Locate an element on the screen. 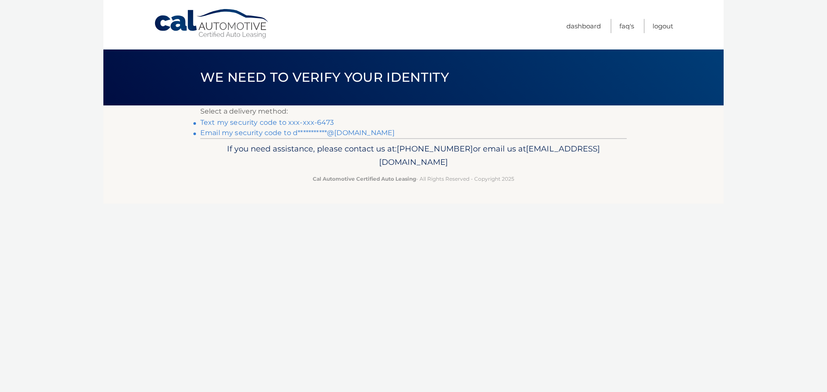 The width and height of the screenshot is (827, 392). strong: Cal Automotive Certified Auto Leasing is located at coordinates (364, 179).